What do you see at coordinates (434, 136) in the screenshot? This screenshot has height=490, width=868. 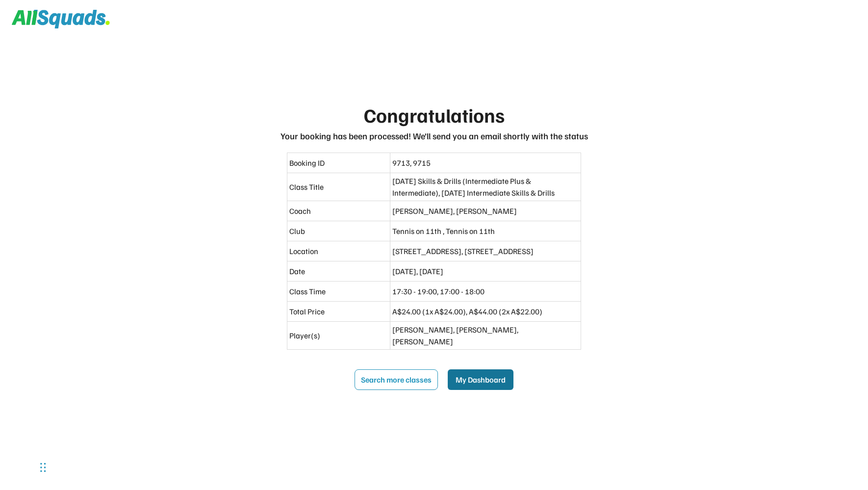 I see `div: Your booking has been processed! We’ll send you an email shortly with the status` at bounding box center [434, 136].